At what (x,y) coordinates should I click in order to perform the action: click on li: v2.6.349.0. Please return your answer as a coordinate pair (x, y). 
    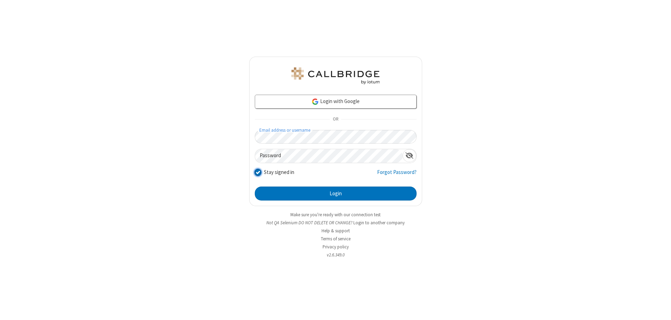
    Looking at the image, I should click on (335, 255).